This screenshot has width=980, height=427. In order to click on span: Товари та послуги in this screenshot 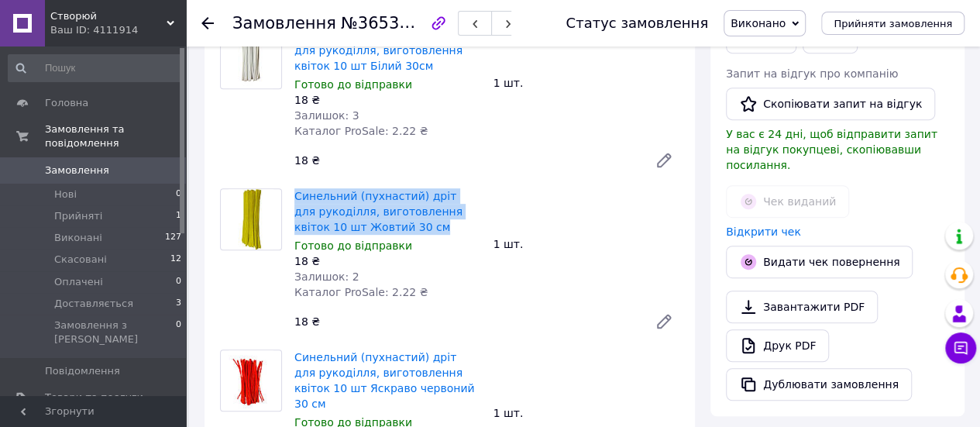, I will do `click(93, 397)`.